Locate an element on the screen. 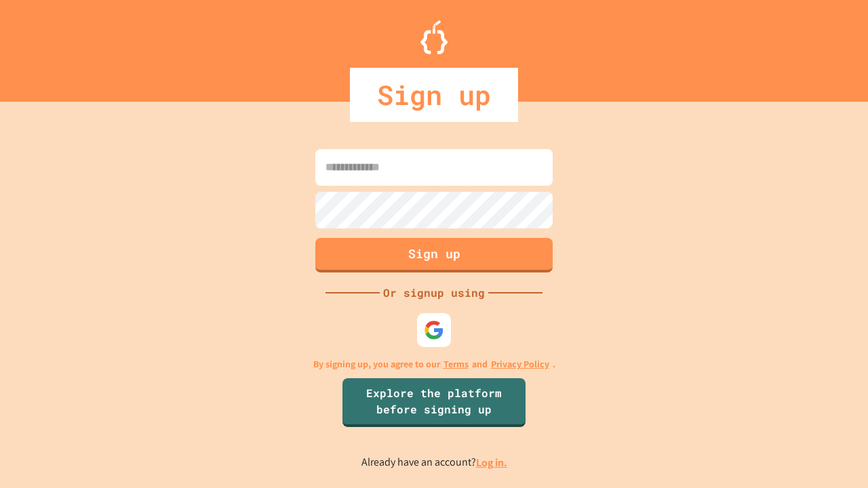 The image size is (868, 488). a: Privacy Policy is located at coordinates (520, 364).